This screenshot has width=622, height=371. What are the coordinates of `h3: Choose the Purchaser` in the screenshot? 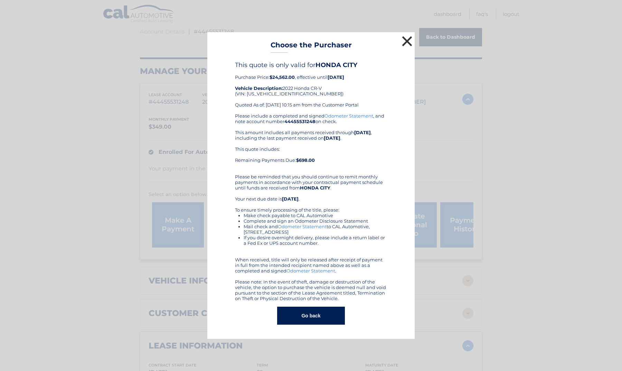 It's located at (311, 47).